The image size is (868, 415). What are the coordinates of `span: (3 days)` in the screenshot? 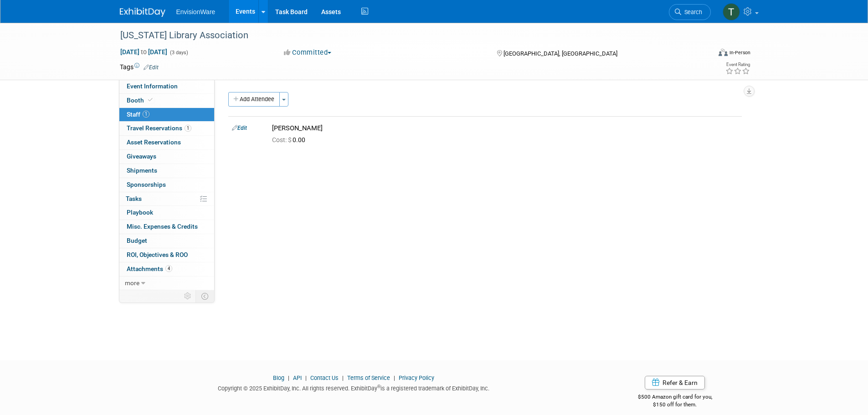 It's located at (179, 52).